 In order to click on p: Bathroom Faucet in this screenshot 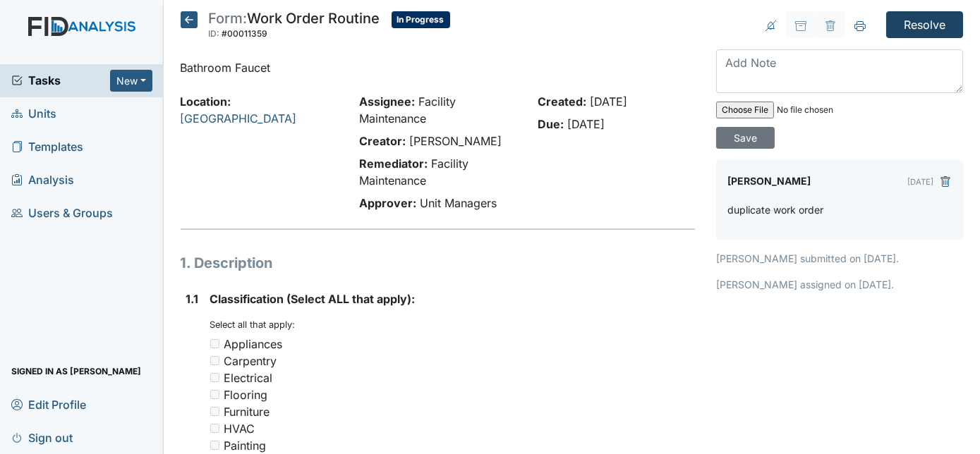, I will do `click(438, 67)`.